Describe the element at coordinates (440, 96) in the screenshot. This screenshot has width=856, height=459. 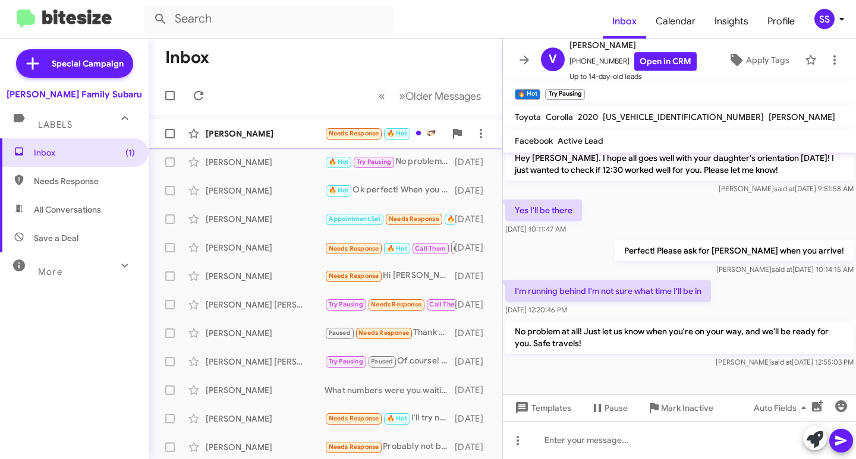
I see `button: Next` at that location.